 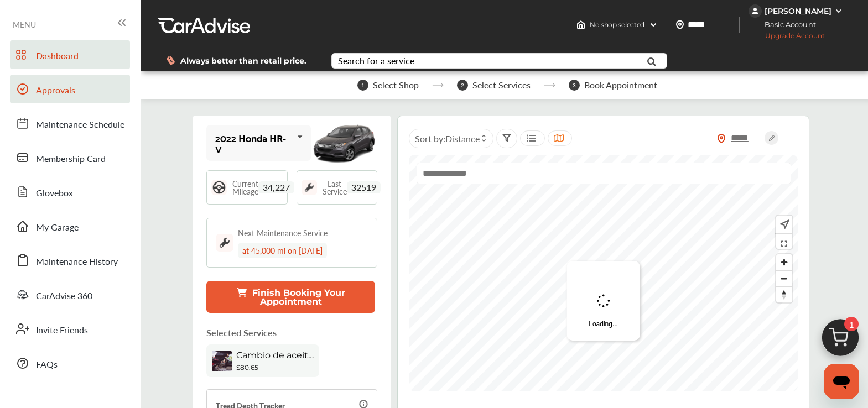 What do you see at coordinates (291, 297) in the screenshot?
I see `button: Finish Booking Your Appointment` at bounding box center [291, 297].